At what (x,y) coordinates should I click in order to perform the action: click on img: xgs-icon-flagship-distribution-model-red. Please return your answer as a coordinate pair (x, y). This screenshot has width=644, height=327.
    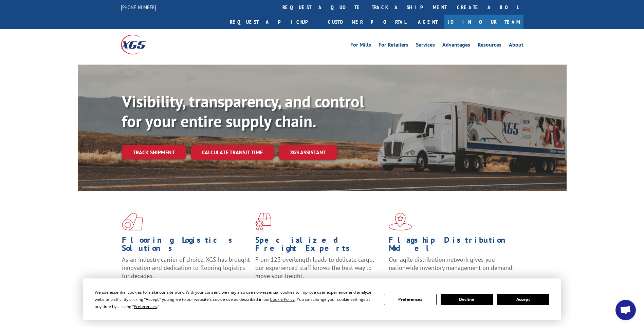
    Looking at the image, I should click on (400, 222).